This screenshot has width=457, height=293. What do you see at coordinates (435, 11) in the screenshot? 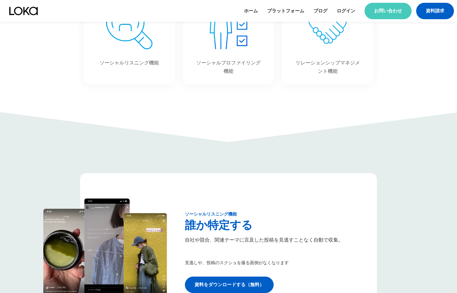
I see `a: 資料請求` at bounding box center [435, 11].